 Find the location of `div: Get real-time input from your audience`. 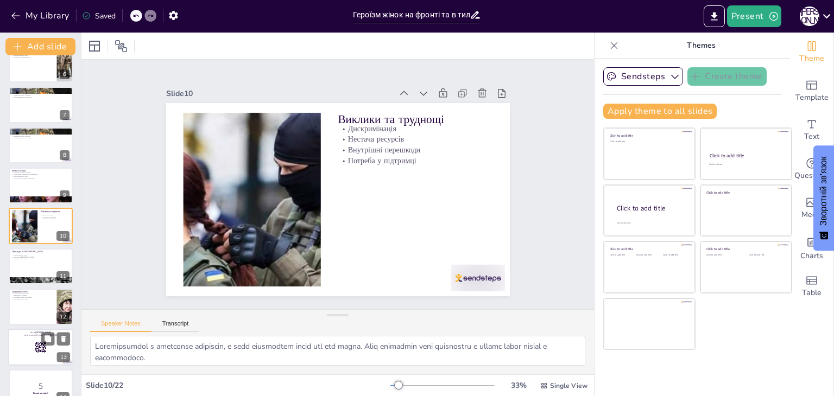

div: Get real-time input from your audience is located at coordinates (812, 169).